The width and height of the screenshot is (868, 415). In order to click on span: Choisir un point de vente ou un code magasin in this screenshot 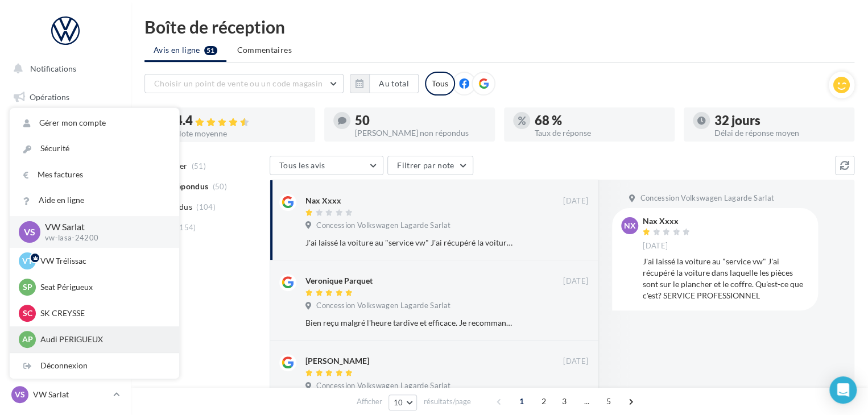, I will do `click(238, 83)`.